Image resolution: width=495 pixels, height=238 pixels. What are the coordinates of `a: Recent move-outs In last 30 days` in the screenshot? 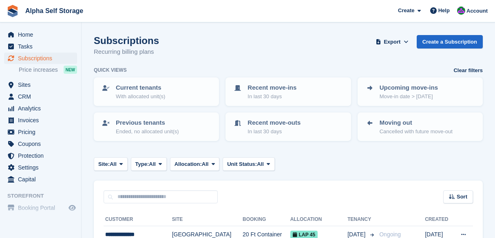 It's located at (288, 127).